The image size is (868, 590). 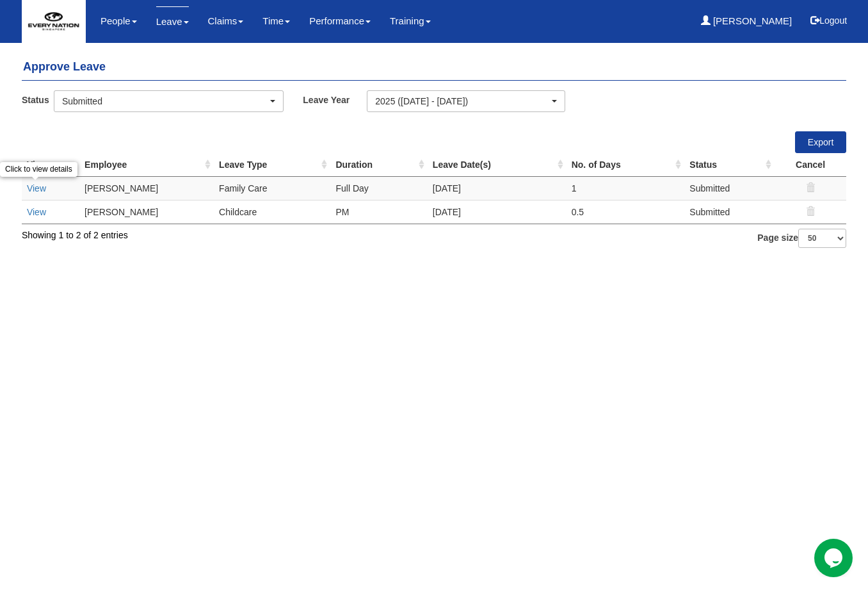 I want to click on th: Leave Type : activate to sort column ascending, so click(x=272, y=165).